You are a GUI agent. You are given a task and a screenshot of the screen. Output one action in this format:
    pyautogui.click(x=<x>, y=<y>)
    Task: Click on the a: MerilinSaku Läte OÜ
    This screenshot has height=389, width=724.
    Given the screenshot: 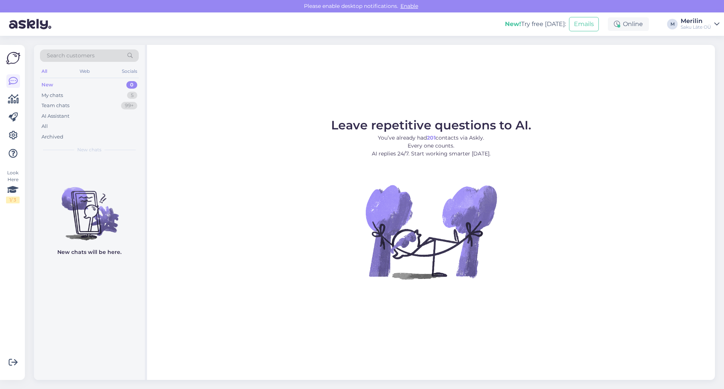 What is the action you would take?
    pyautogui.click(x=699, y=24)
    